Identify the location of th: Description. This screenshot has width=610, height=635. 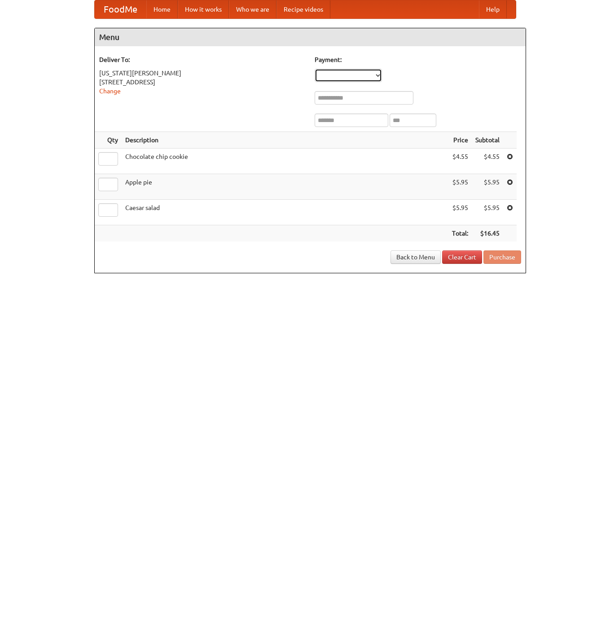
(285, 140).